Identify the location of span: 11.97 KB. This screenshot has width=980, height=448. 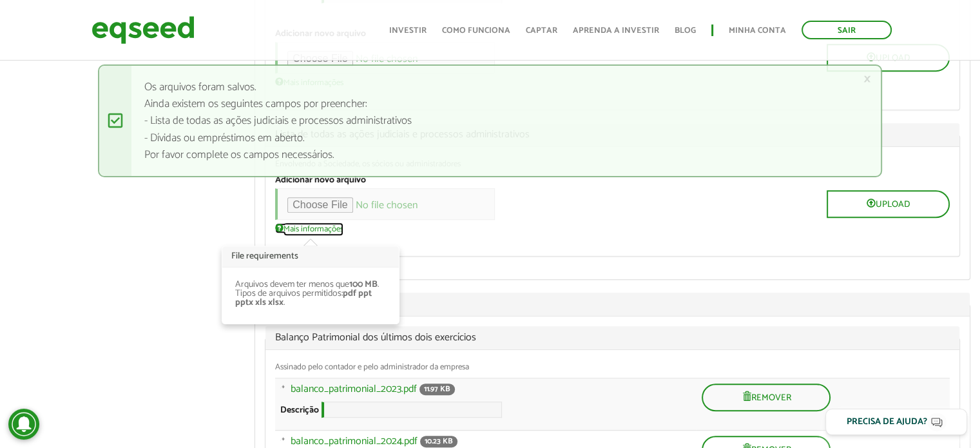
(437, 390).